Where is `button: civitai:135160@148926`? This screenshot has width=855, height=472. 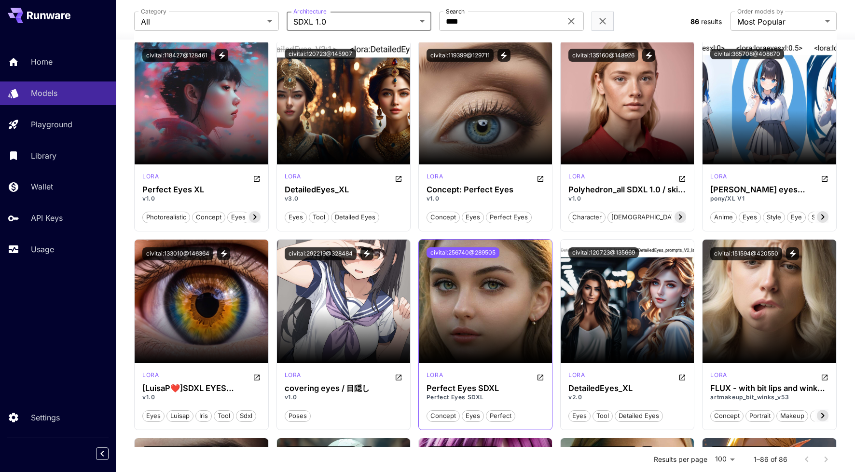
button: civitai:135160@148926 is located at coordinates (603, 55).